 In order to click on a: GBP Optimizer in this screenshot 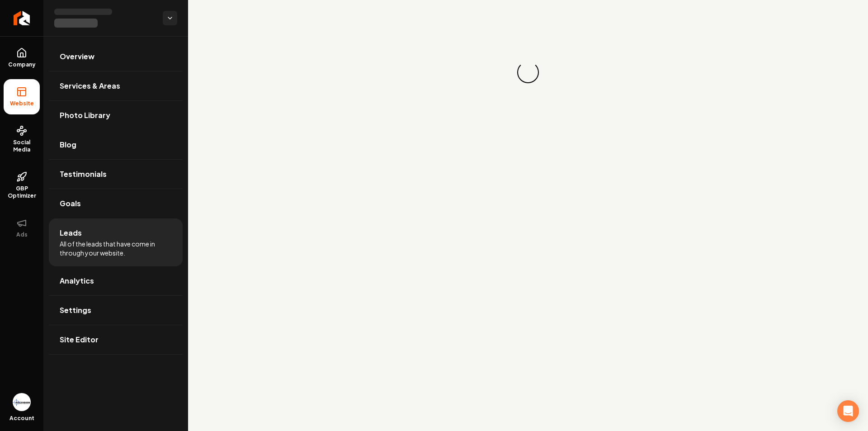, I will do `click(22, 185)`.